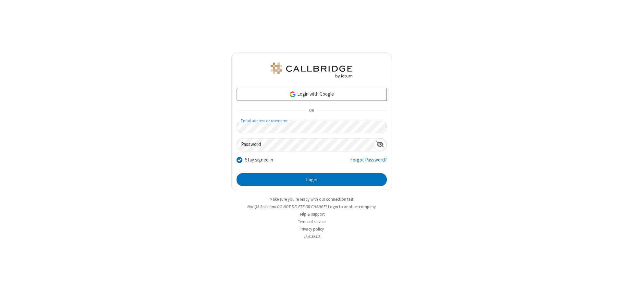 The height and width of the screenshot is (297, 623). Describe the element at coordinates (311, 207) in the screenshot. I see `li: Not QA Selenium DO NOT DELETE OR CHANGE?` at that location.